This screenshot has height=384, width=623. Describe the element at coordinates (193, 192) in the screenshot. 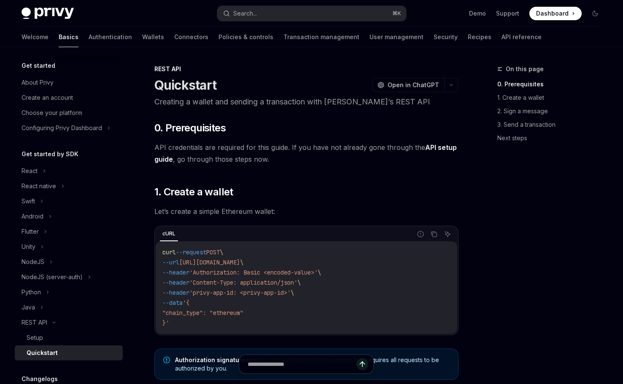

I see `span: 1. Create a wallet` at that location.